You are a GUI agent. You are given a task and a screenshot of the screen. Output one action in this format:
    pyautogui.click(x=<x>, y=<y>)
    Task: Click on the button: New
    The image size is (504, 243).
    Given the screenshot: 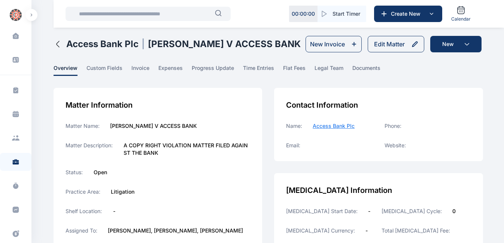 What is the action you would take?
    pyautogui.click(x=456, y=44)
    